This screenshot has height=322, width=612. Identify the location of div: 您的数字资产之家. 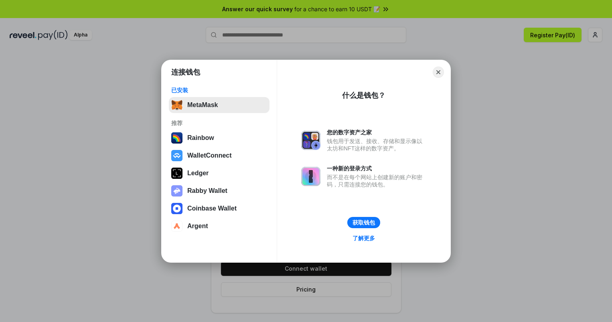
(377, 132).